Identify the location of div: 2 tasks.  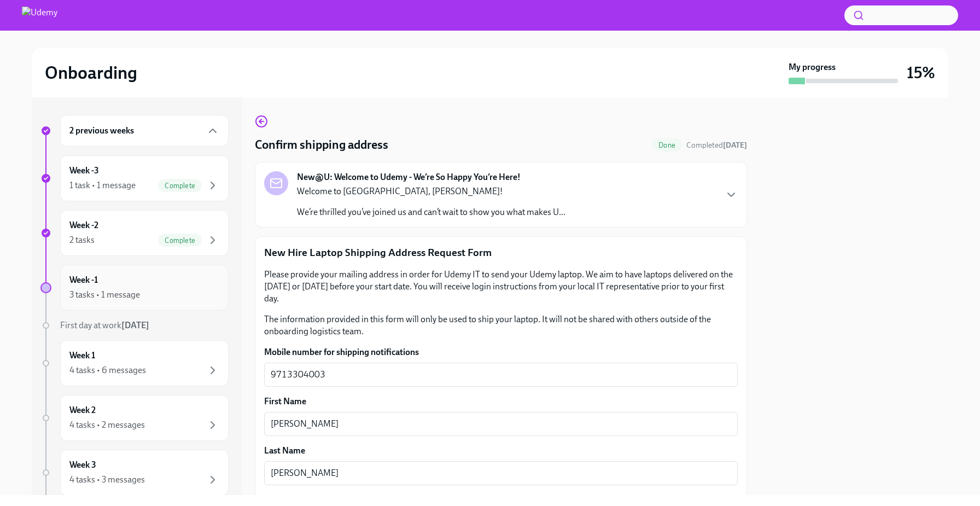
(82, 240).